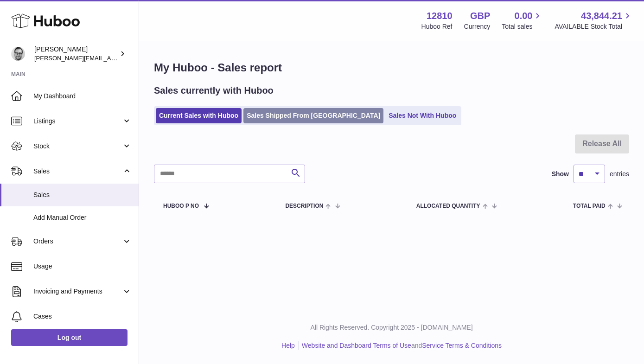 This screenshot has height=364, width=644. Describe the element at coordinates (522, 20) in the screenshot. I see `a: 0.00 Total sales` at that location.